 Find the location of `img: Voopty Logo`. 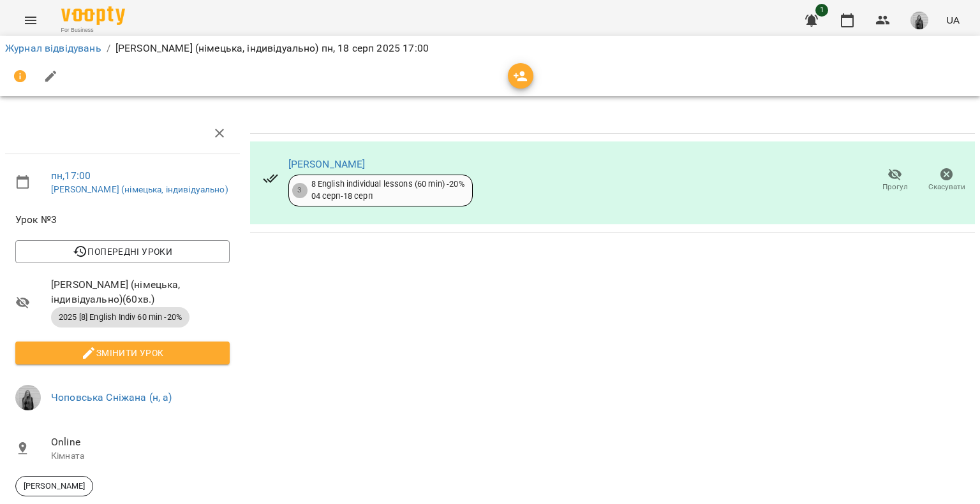

img: Voopty Logo is located at coordinates (93, 15).